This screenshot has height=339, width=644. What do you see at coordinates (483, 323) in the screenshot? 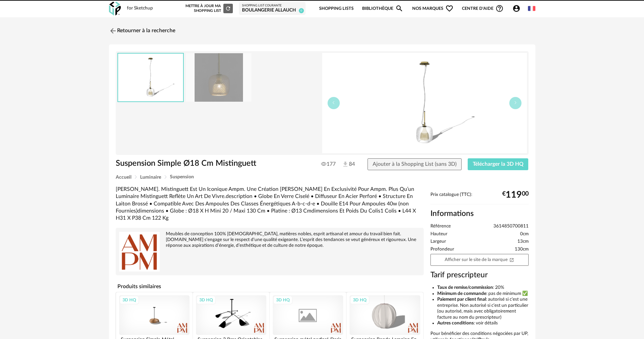
I see `li: : voir détails` at bounding box center [483, 323].